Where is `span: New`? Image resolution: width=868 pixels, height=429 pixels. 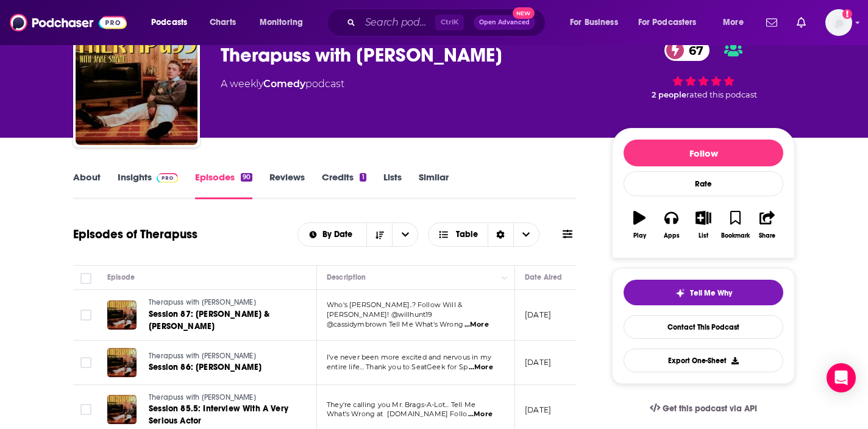
span: New is located at coordinates (524, 12).